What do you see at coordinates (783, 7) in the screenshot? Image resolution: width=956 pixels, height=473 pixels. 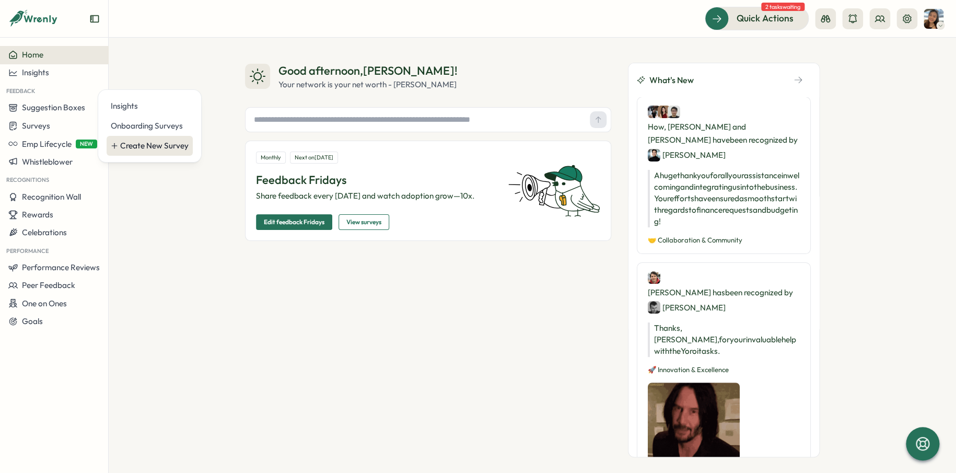 I see `span: 2 tasks waiting` at bounding box center [783, 7].